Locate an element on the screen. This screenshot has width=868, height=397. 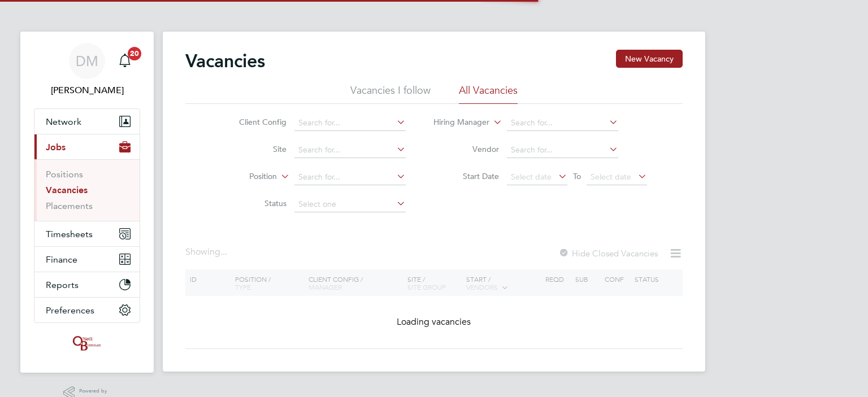
div: Showing is located at coordinates (207, 252).